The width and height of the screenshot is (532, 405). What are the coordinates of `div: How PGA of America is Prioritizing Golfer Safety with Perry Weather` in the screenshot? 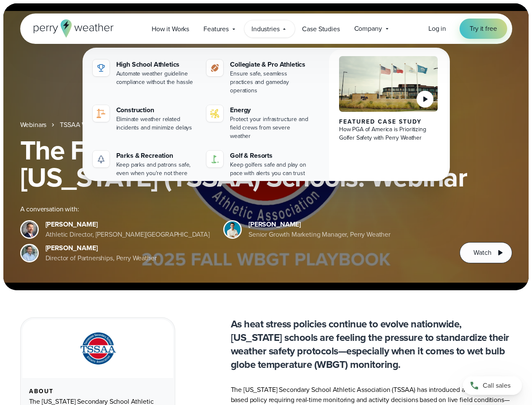 It's located at (388, 133).